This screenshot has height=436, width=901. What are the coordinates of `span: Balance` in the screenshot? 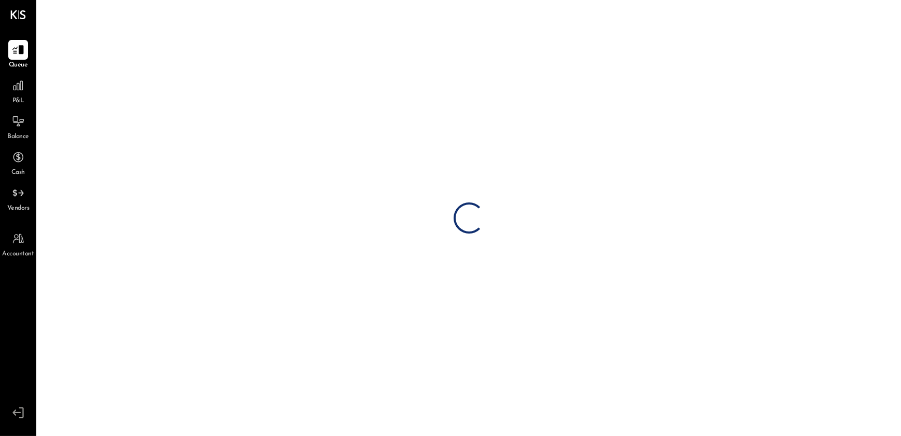 It's located at (18, 137).